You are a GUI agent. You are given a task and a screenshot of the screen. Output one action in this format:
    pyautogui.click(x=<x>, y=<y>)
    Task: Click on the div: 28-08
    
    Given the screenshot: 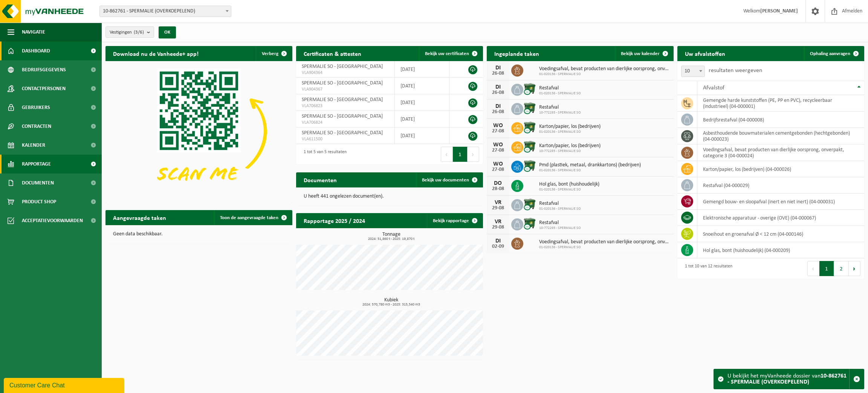 What is the action you would take?
    pyautogui.click(x=499, y=189)
    